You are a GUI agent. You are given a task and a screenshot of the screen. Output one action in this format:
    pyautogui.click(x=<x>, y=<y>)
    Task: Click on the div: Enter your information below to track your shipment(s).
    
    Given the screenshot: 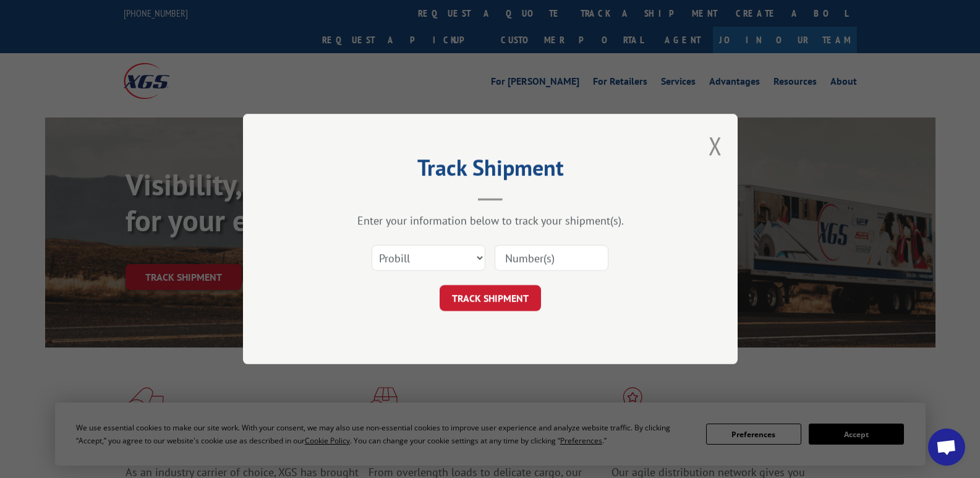 What is the action you would take?
    pyautogui.click(x=491, y=220)
    